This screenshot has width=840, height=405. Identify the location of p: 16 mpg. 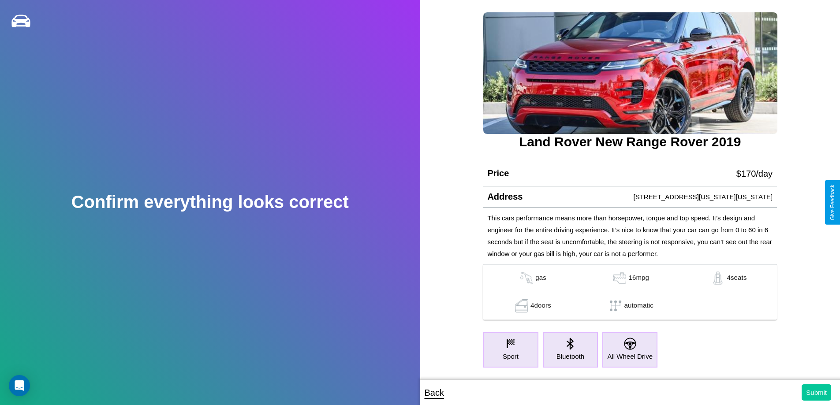
(639, 278).